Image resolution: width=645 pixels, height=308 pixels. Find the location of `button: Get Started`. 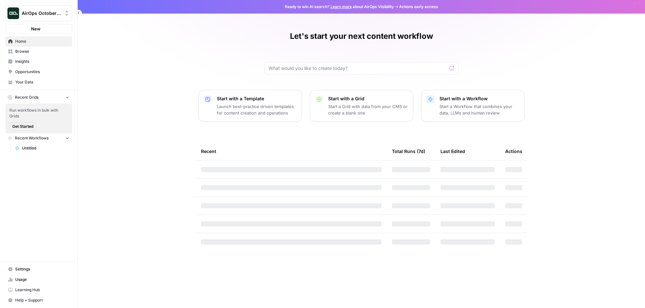

button: Get Started is located at coordinates (23, 127).